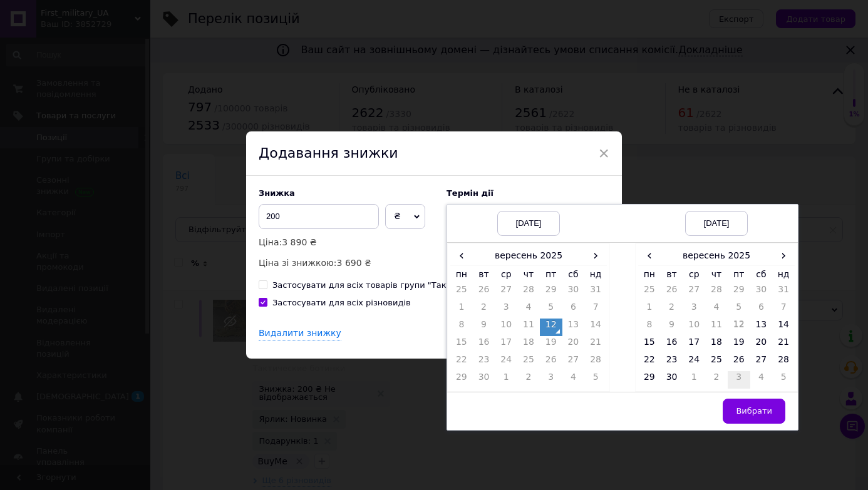  Describe the element at coordinates (528, 193) in the screenshot. I see `label: Термін дії` at that location.